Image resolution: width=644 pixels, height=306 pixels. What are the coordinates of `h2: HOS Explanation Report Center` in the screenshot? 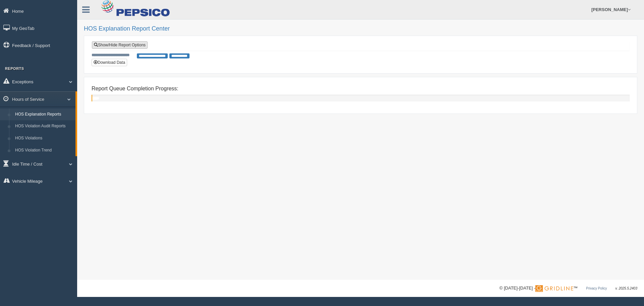 It's located at (361, 29).